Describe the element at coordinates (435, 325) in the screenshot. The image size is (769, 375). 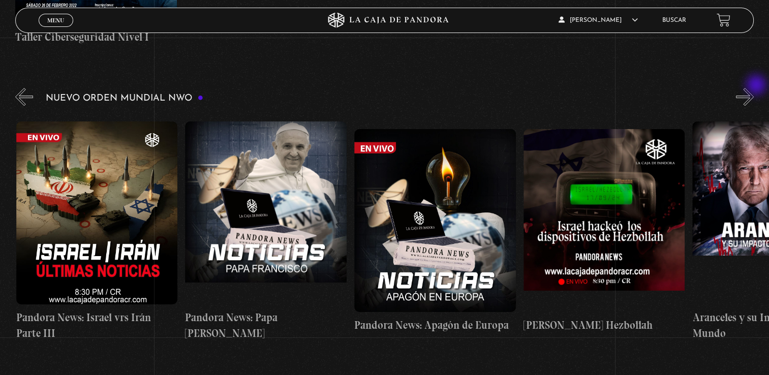
I see `h4: Pandora News: Apagón de Europa` at that location.